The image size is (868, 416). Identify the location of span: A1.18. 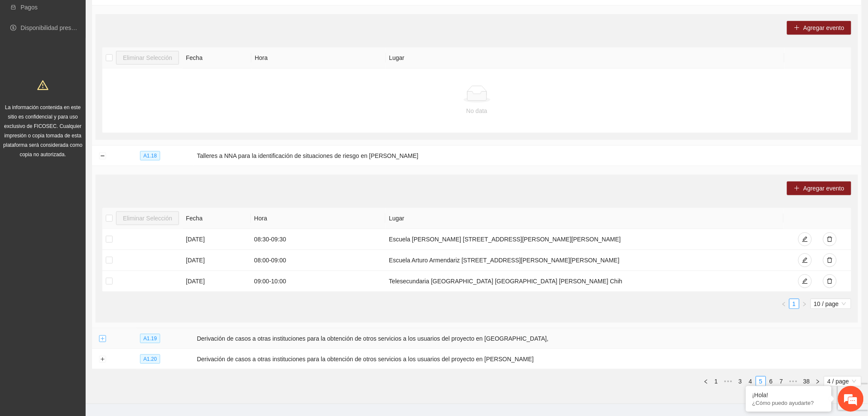
(150, 156).